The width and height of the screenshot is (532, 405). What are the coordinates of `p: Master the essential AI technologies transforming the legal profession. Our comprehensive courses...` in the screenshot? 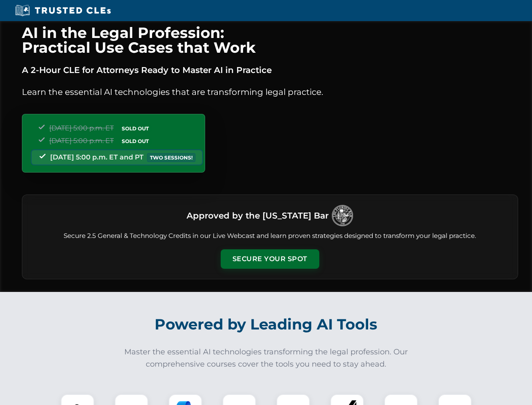 It's located at (266, 358).